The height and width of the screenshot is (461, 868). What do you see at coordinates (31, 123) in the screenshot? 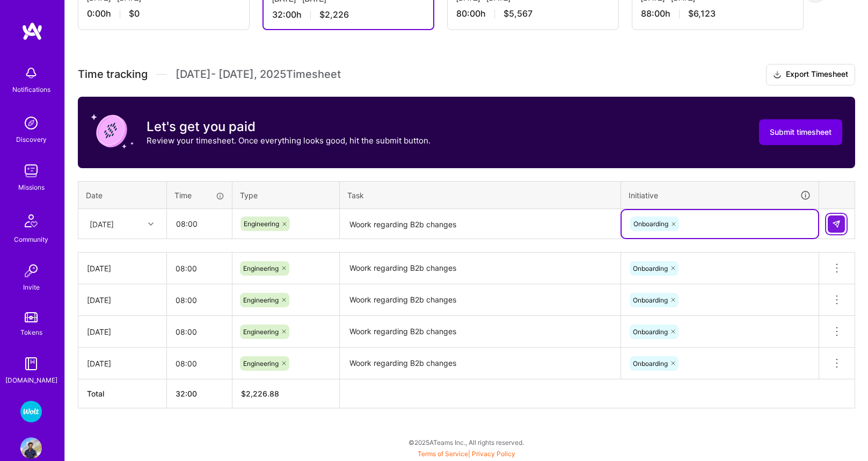
I see `img: discovery` at bounding box center [31, 123].